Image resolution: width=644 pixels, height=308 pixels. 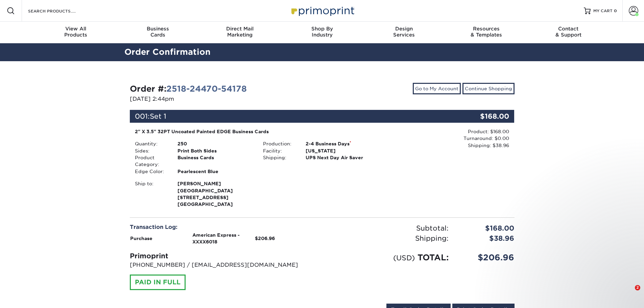 What do you see at coordinates (568, 32) in the screenshot?
I see `a: Contact& Support` at bounding box center [568, 32].